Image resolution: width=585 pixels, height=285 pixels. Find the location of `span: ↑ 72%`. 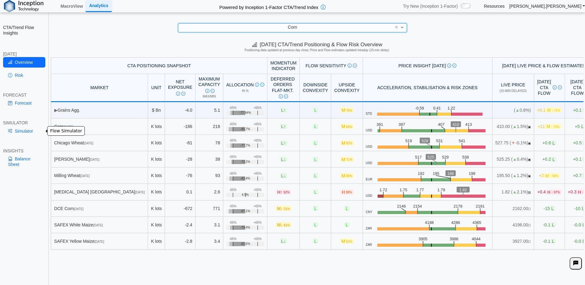

span: ↑ 72% is located at coordinates (555, 127).